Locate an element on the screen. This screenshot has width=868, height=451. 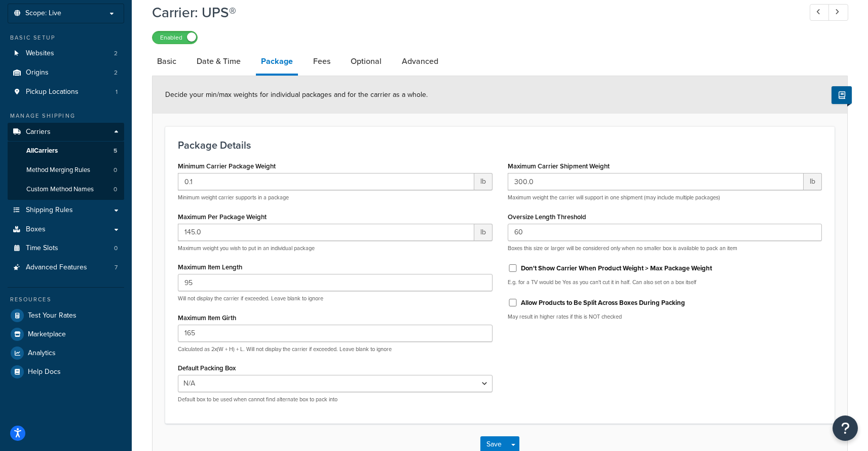
span: Time Slots is located at coordinates (42, 248).